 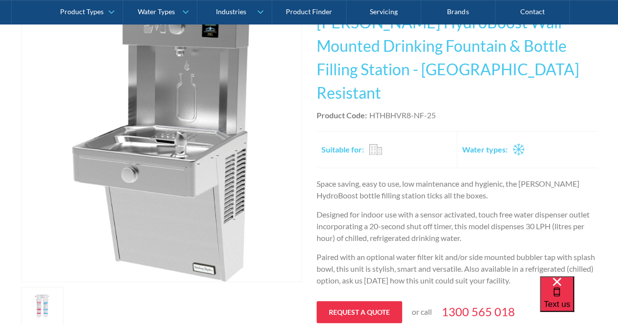 What do you see at coordinates (457, 269) in the screenshot?
I see `p: Paired with an optional water filter kit and/or side mounted bubbler tap with splash bowl, this u...` at bounding box center [457, 269].